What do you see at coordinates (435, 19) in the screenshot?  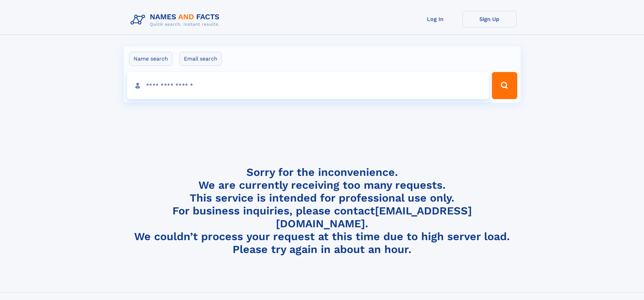 I see `a: Log In` at bounding box center [435, 19].